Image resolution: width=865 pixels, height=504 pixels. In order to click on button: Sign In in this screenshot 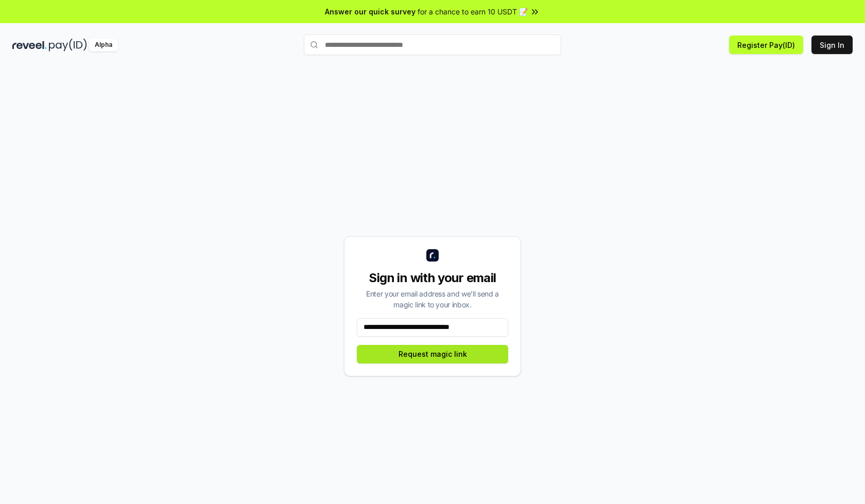, I will do `click(832, 45)`.